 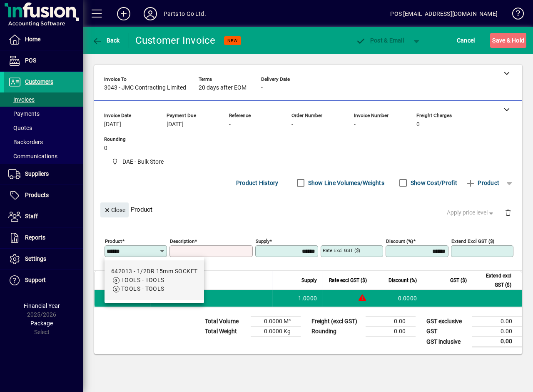 What do you see at coordinates (106, 40) in the screenshot?
I see `app-page-header-button: Back` at bounding box center [106, 40].